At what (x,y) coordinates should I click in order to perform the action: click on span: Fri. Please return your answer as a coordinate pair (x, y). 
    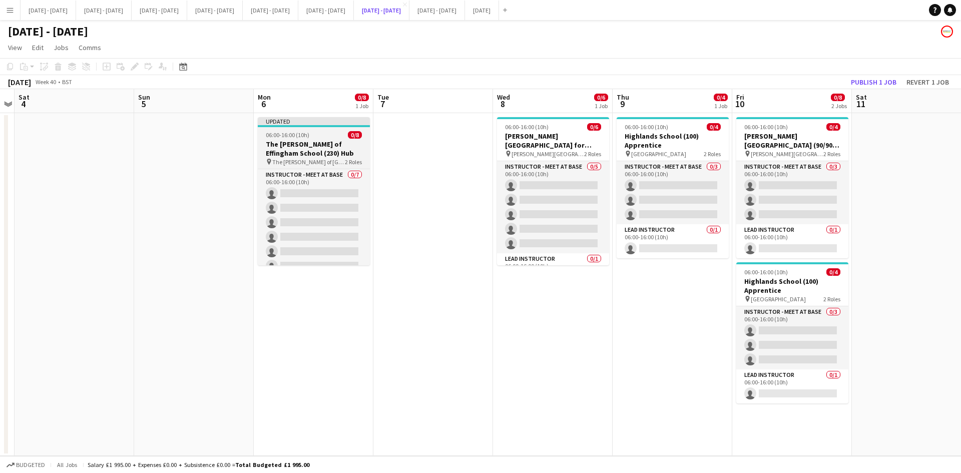
    Looking at the image, I should click on (741, 97).